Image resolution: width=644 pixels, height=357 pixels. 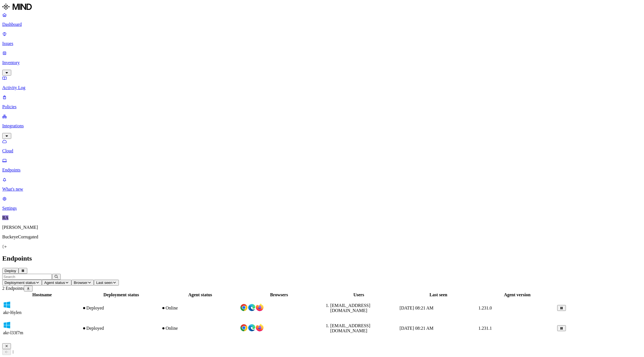 What do you see at coordinates (27, 277) in the screenshot?
I see `input: Search` at bounding box center [27, 277].